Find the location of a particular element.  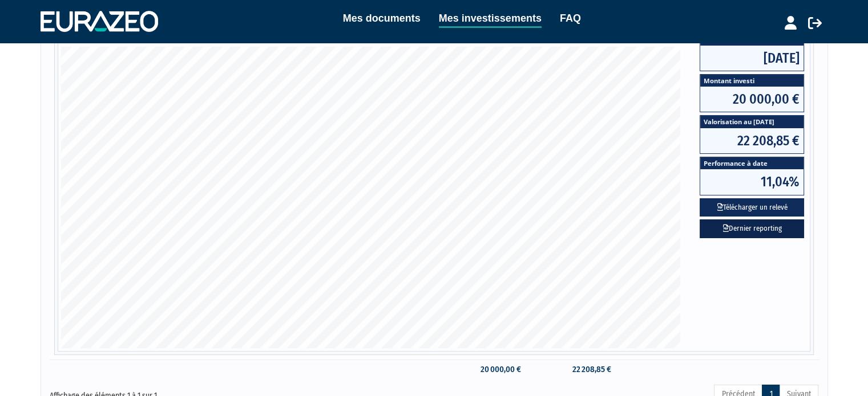

a: Dernier reporting is located at coordinates (751, 228).